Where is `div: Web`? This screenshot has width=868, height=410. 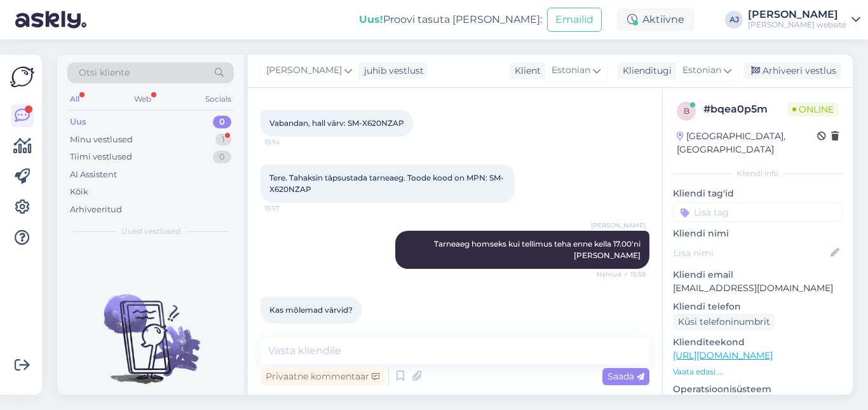
div: Web is located at coordinates (142, 99).